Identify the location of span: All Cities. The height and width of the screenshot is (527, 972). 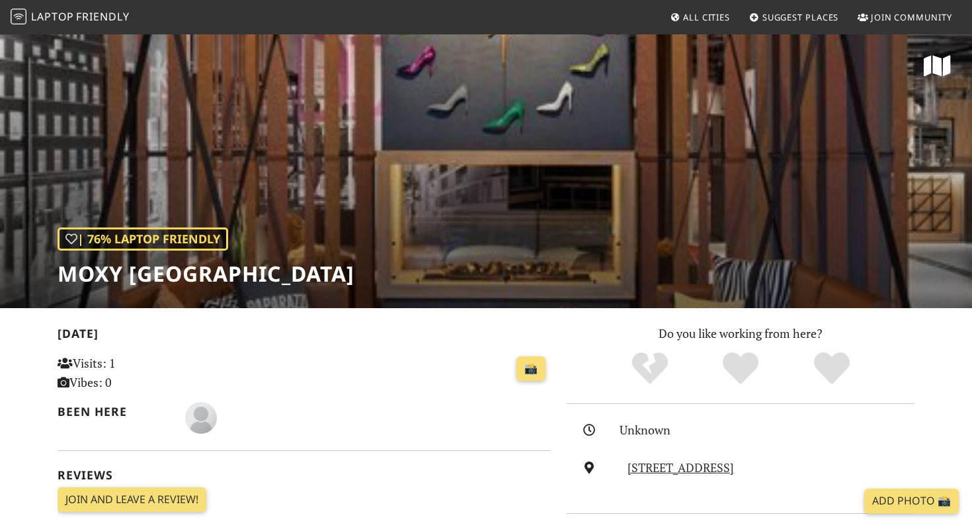
(706, 17).